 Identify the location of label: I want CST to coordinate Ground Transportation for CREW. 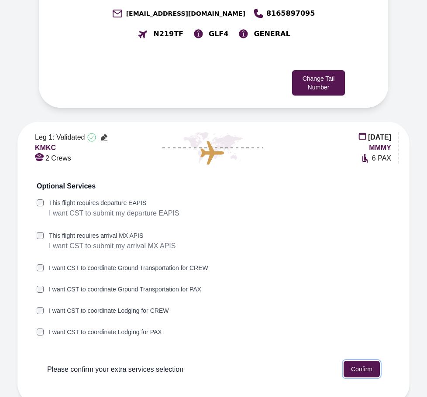
(128, 268).